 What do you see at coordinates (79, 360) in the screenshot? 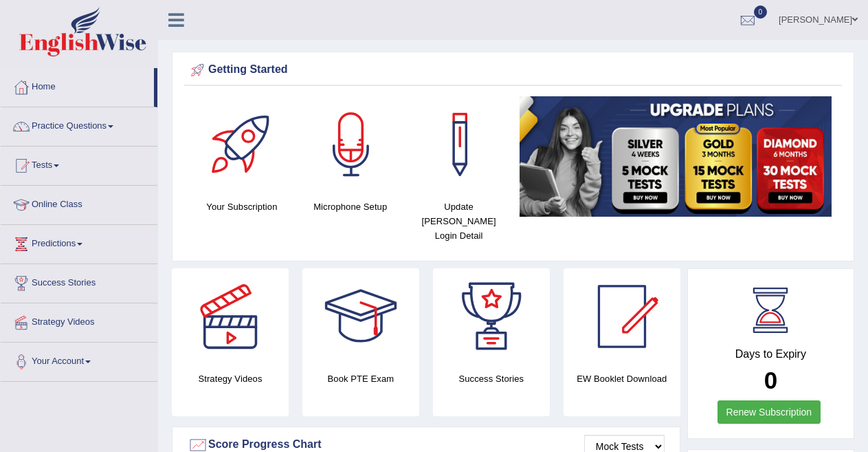
I see `a: Your Account` at bounding box center [79, 360].